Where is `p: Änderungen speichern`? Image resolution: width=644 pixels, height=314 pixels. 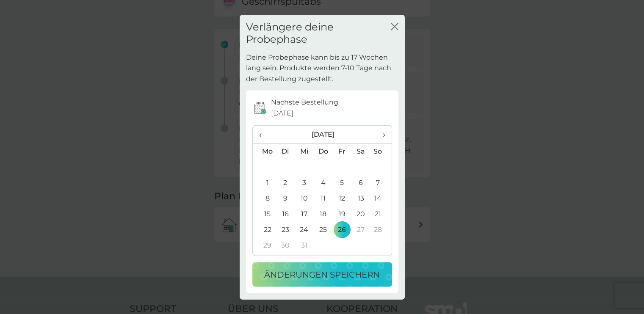 p: Änderungen speichern is located at coordinates (322, 274).